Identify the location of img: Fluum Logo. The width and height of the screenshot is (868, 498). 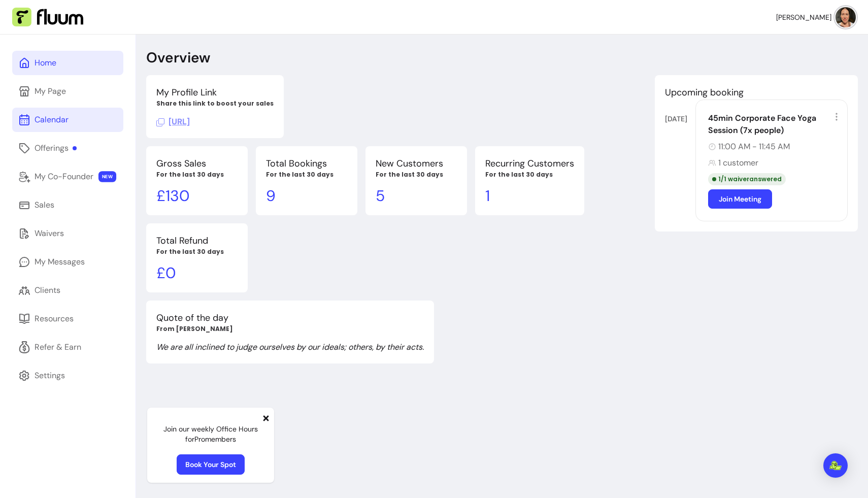
(47, 17).